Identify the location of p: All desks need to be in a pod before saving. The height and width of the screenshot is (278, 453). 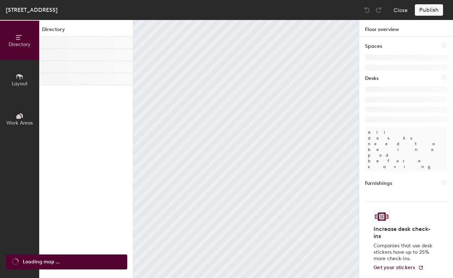
(406, 149).